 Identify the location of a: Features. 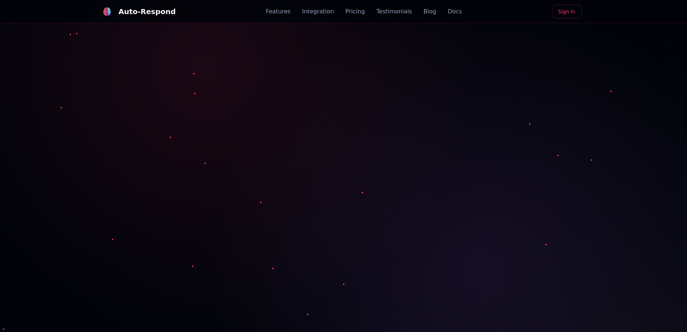
(278, 12).